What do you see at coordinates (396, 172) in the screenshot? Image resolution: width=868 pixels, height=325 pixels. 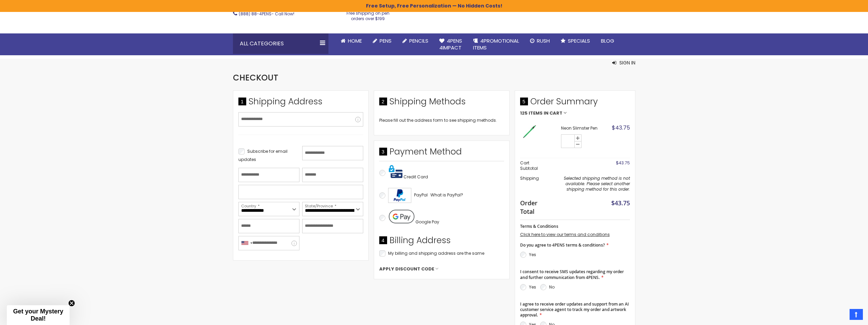 I see `img: Pay with credit card` at bounding box center [396, 172].